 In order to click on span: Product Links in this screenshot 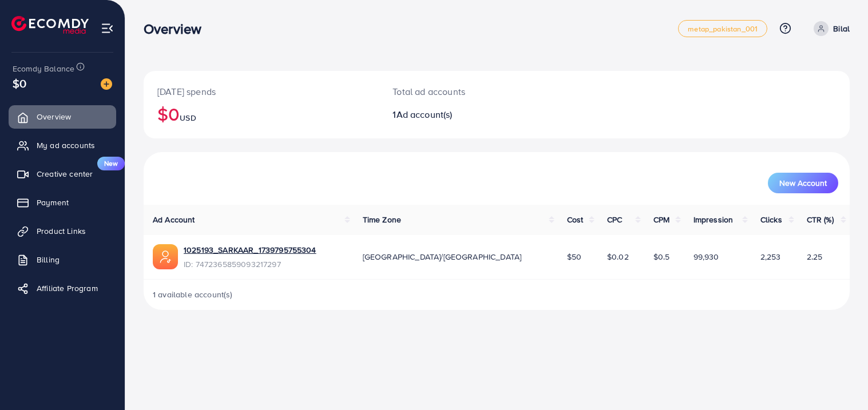, I will do `click(61, 231)`.